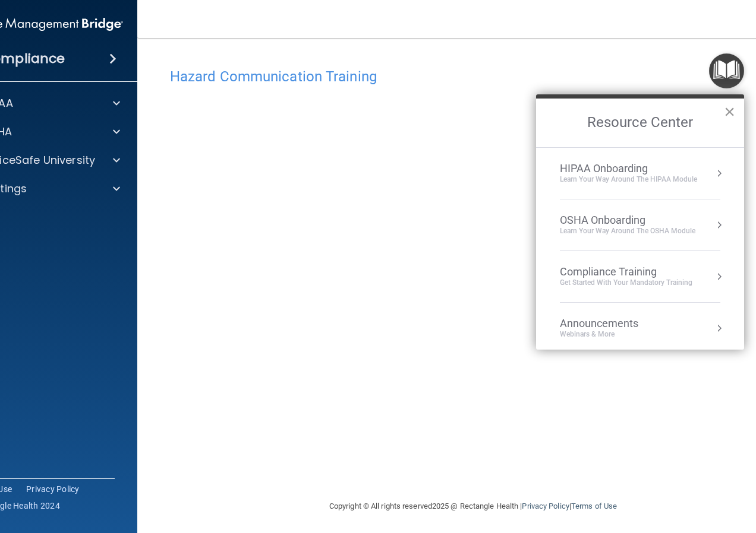 Image resolution: width=756 pixels, height=533 pixels. I want to click on div: Learn your way around the OSHA module, so click(628, 231).